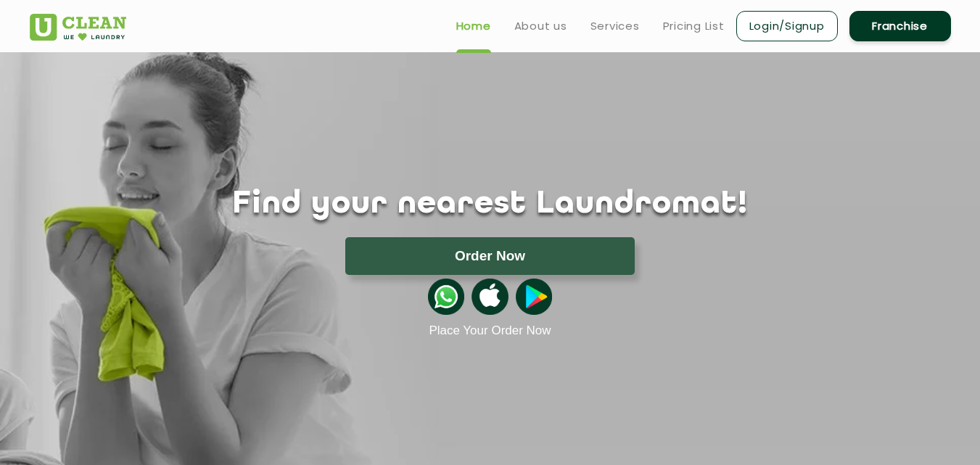  What do you see at coordinates (474, 27) in the screenshot?
I see `a: Home` at bounding box center [474, 27].